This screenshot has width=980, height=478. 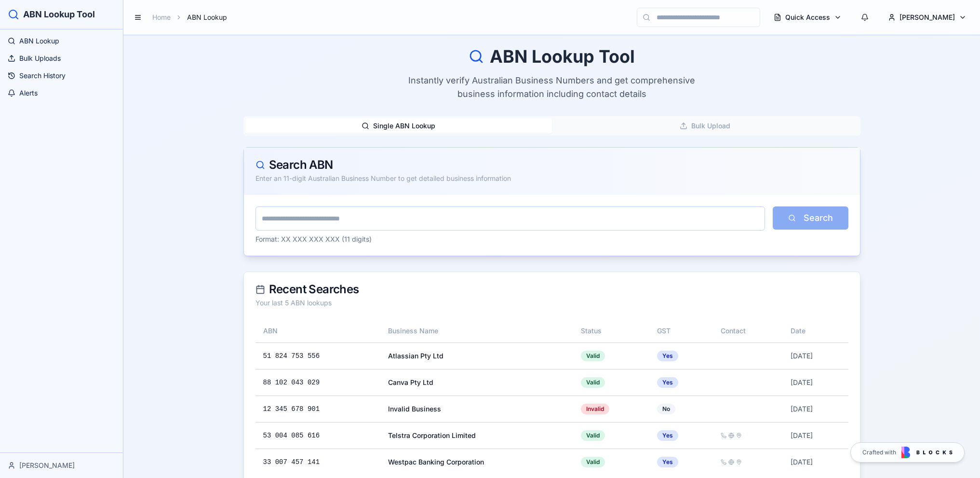 What do you see at coordinates (748, 331) in the screenshot?
I see `th: Contact` at bounding box center [748, 331].